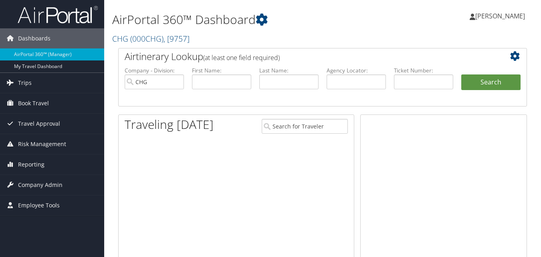  Describe the element at coordinates (356, 71) in the screenshot. I see `label: Agency Locator:` at that location.